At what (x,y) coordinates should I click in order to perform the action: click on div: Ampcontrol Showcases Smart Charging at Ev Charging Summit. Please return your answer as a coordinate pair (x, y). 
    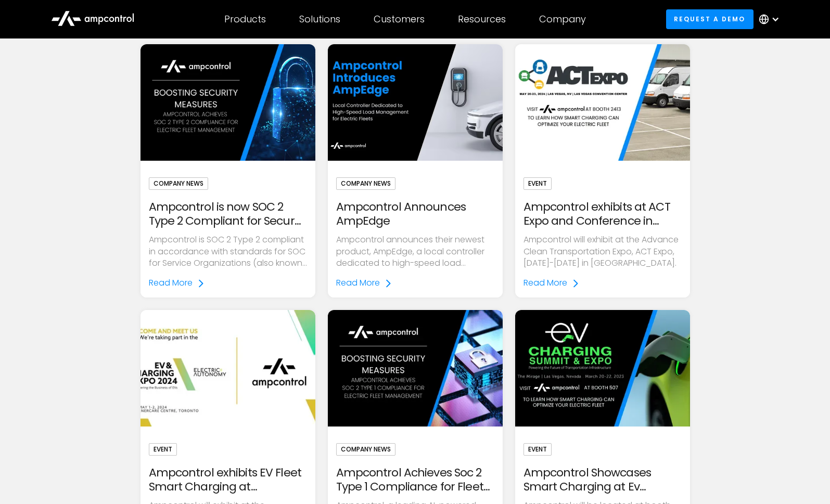
    Looking at the image, I should click on (602, 480).